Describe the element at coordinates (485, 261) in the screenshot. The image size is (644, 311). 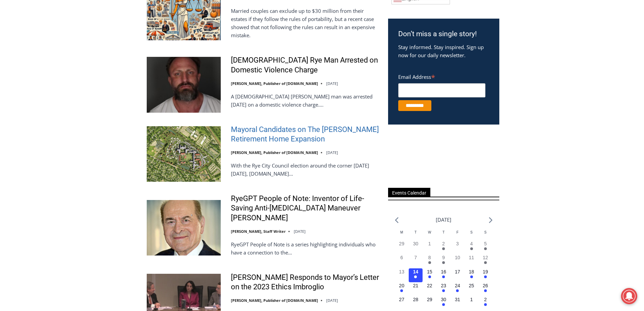
I see `button: 12 Has events` at that location.